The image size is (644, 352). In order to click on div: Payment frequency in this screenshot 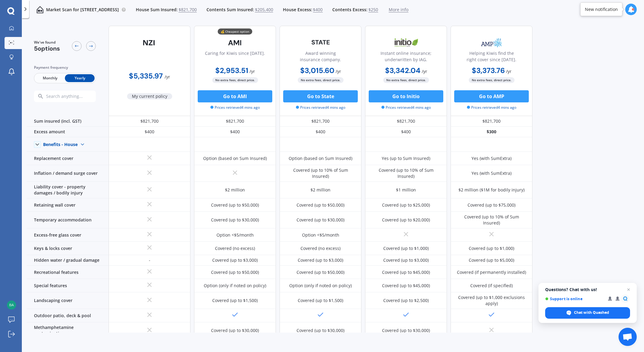, I will do `click(65, 67)`.